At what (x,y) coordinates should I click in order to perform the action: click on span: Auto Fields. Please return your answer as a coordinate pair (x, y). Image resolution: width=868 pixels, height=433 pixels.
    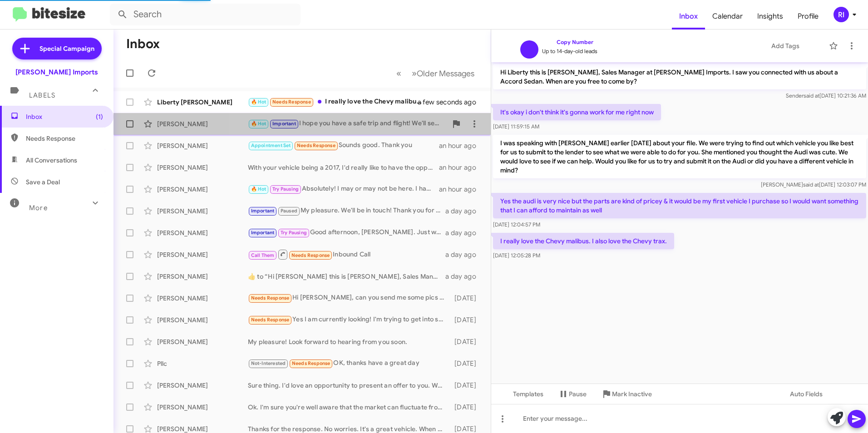
    Looking at the image, I should click on (812, 394).